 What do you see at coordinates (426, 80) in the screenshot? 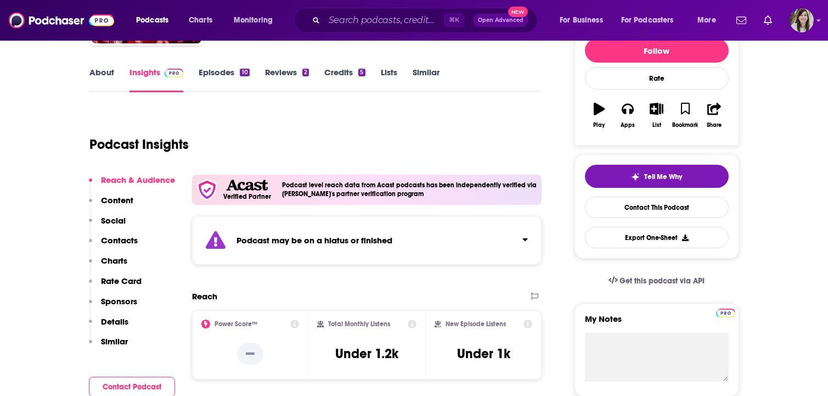
I see `a: Similar` at bounding box center [426, 80].